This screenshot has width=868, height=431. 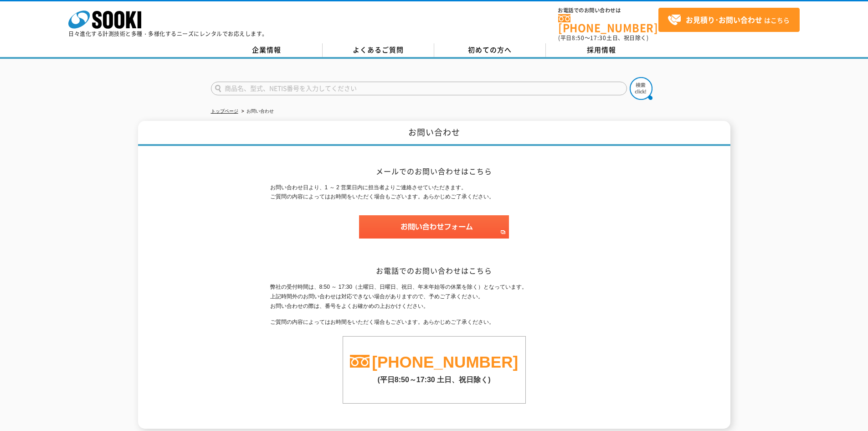 I want to click on p: お問い合わせ日より、1 ～ 2 営業日内に担当者よりご連絡させていただきます。 ご質問の内容によってはお時間をいただく場合もございます。あらかじめご了承ください。, so click(x=434, y=192).